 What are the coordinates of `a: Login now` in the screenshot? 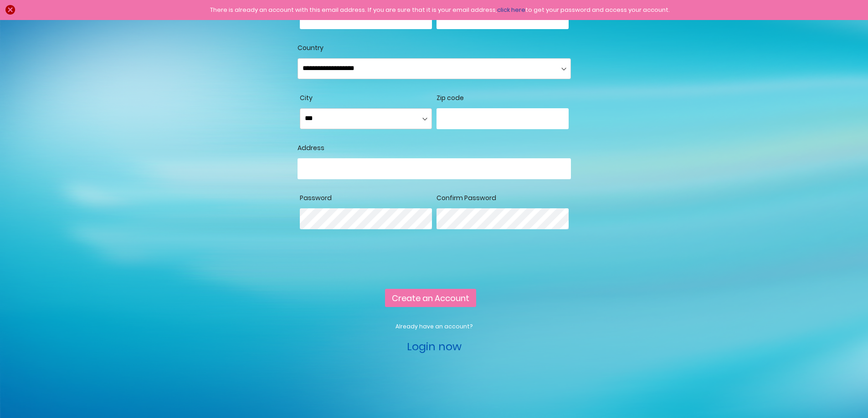 It's located at (434, 346).